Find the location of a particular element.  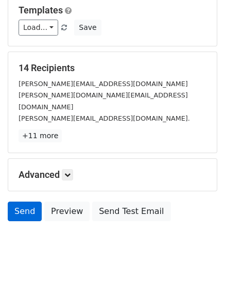

a: Load... is located at coordinates (38, 27).